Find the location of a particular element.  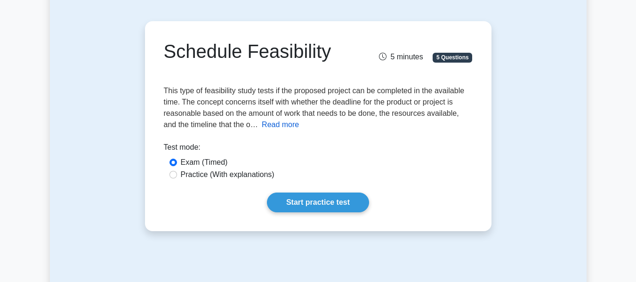

span: 5 Questions is located at coordinates (452, 57).